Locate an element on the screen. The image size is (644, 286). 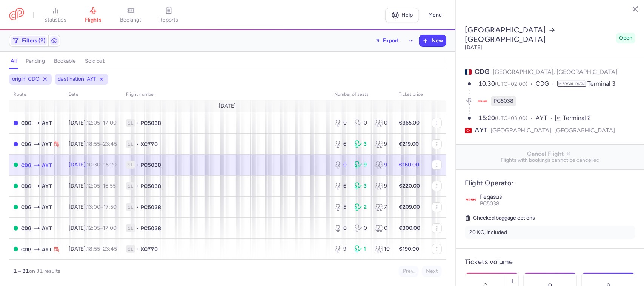
h4: Tickets volume is located at coordinates (551, 262).